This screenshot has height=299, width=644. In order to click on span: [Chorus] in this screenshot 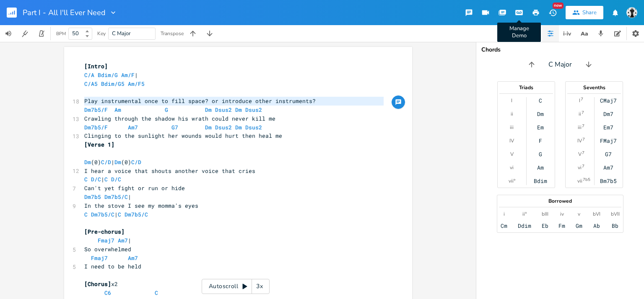, I will do `click(98, 284)`.